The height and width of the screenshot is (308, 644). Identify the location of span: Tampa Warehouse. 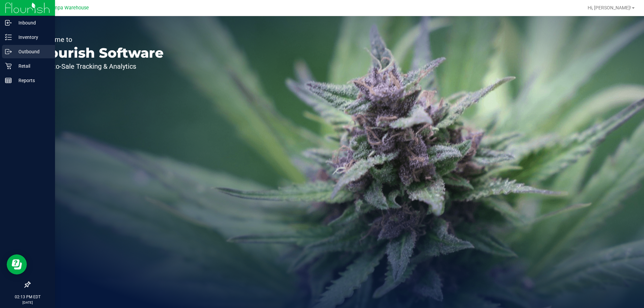
(69, 7).